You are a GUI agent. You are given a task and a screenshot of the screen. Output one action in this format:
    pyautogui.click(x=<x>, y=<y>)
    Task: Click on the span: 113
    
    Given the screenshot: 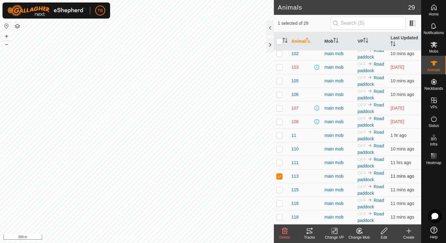 What is the action you would take?
    pyautogui.click(x=294, y=176)
    